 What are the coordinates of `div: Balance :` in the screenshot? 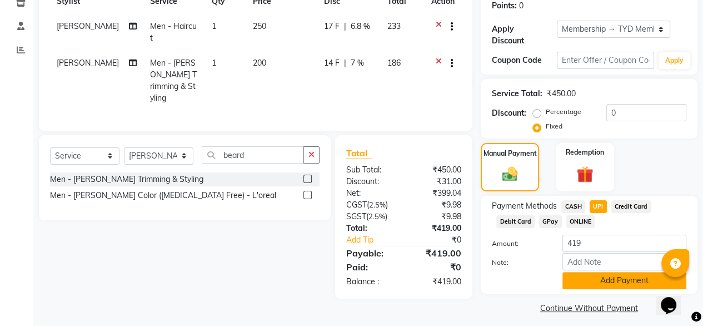 It's located at (371, 281).